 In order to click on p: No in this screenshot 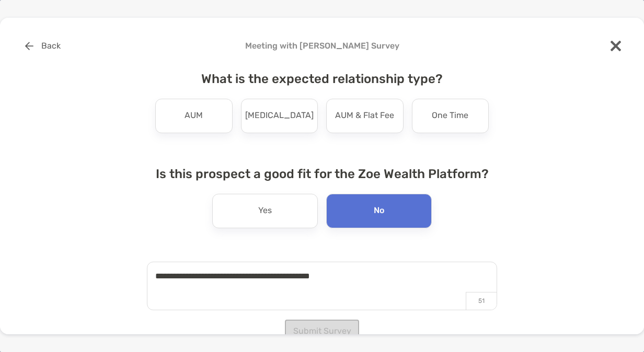, I will do `click(379, 211)`.